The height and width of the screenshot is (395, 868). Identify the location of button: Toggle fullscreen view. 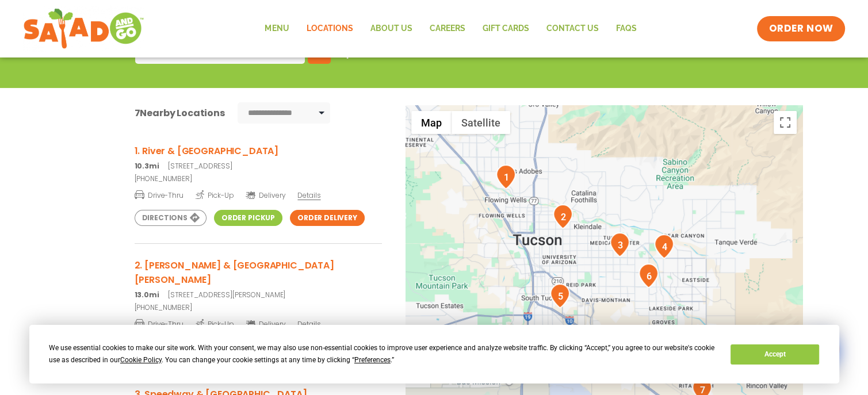
(785, 122).